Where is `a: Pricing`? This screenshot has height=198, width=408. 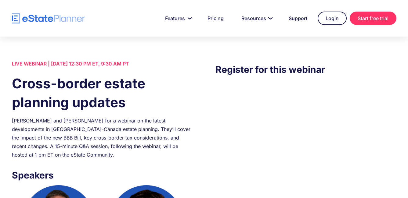
a: Pricing is located at coordinates (215, 18).